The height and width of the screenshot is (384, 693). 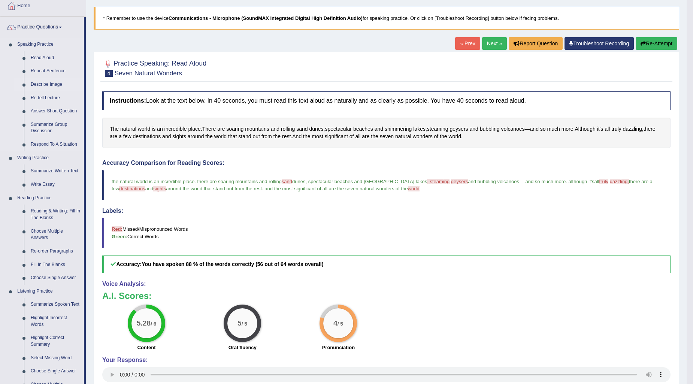 I want to click on h5: Accuracy:, so click(x=386, y=264).